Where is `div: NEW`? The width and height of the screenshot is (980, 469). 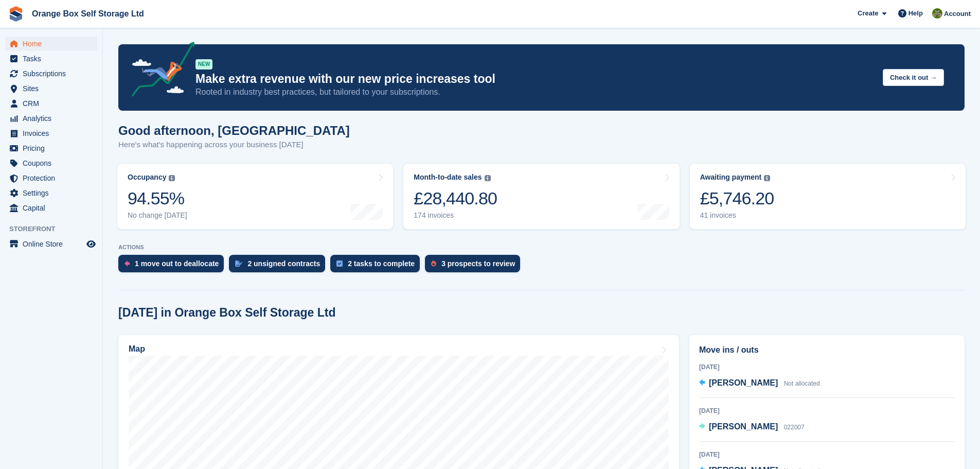 div: NEW is located at coordinates (203, 64).